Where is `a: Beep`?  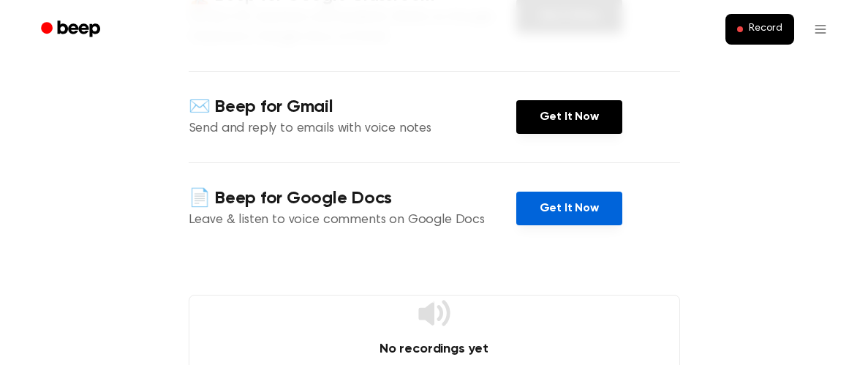
a: Beep is located at coordinates (72, 30).